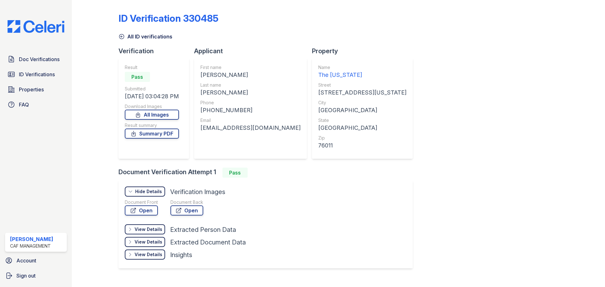 The width and height of the screenshot is (605, 287). I want to click on div: Submitted, so click(152, 89).